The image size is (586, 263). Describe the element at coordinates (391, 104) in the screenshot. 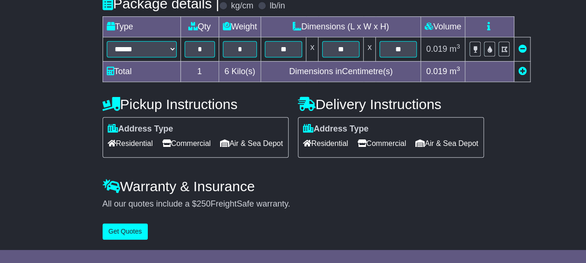

I see `h4: Delivery Instructions` at that location.